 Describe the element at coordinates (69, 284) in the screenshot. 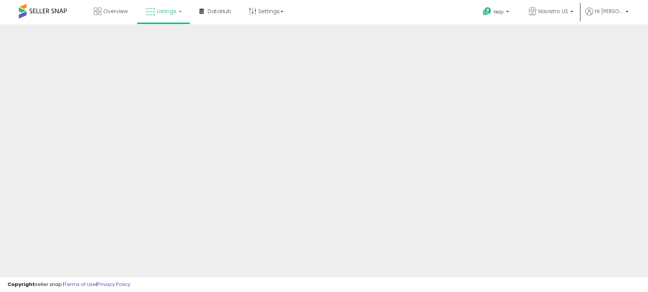

I see `div: seller snap | |` at that location.